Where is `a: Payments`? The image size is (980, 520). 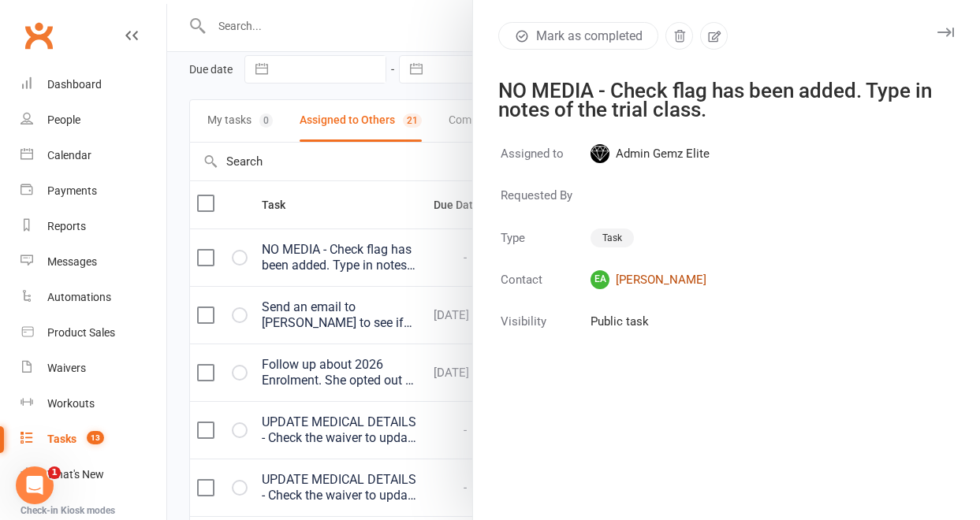 a: Payments is located at coordinates (93, 191).